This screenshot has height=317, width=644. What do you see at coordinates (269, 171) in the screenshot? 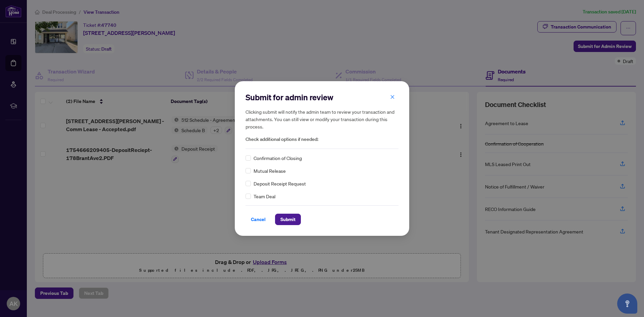
I see `span: Mutual Release` at bounding box center [269, 171].